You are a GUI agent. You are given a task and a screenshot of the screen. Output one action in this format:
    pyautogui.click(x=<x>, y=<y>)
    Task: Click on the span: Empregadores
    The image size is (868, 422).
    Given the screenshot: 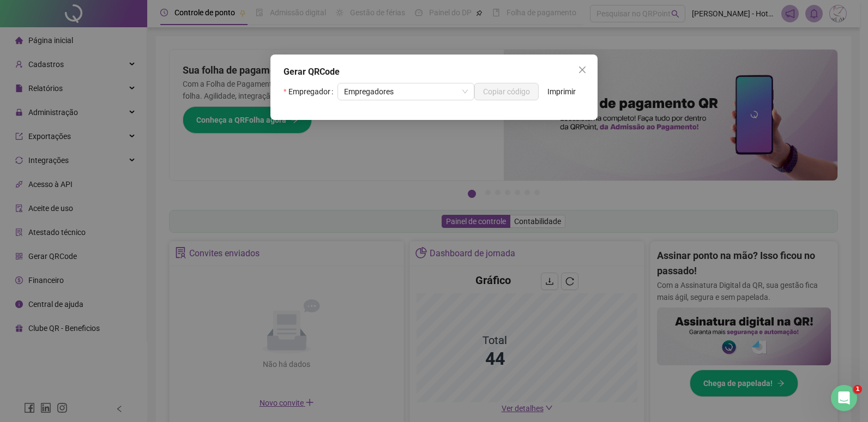 What is the action you would take?
    pyautogui.click(x=405, y=91)
    